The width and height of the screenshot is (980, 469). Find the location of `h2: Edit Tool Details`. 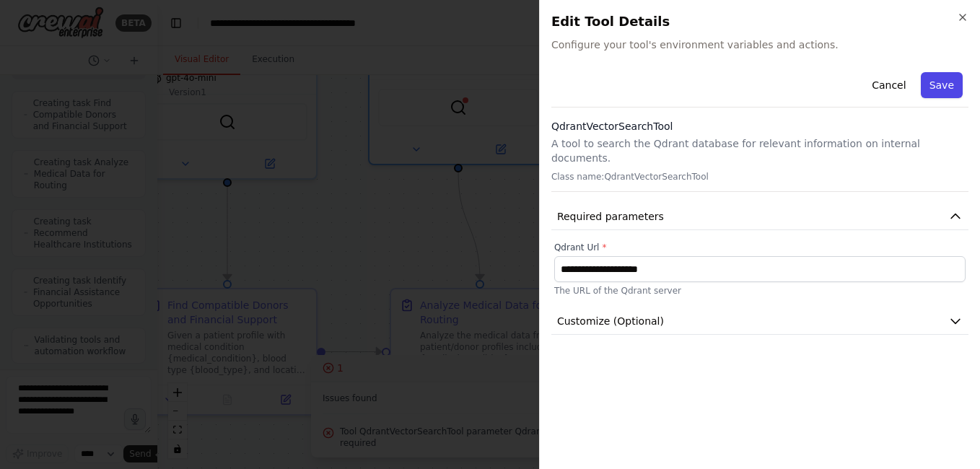

h2: Edit Tool Details is located at coordinates (760, 22).